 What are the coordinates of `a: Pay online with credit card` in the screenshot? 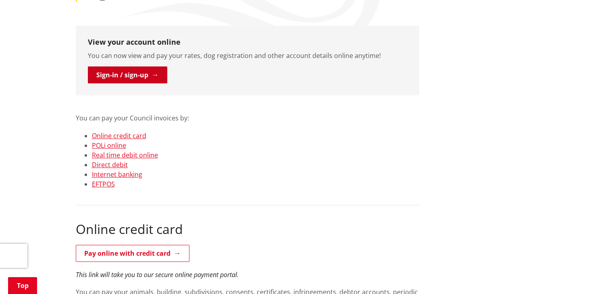 It's located at (133, 254).